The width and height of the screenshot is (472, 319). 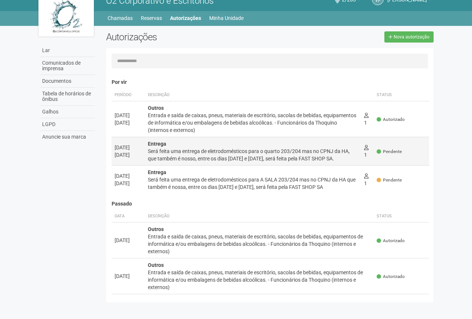 I want to click on font: Galhos, so click(x=50, y=112).